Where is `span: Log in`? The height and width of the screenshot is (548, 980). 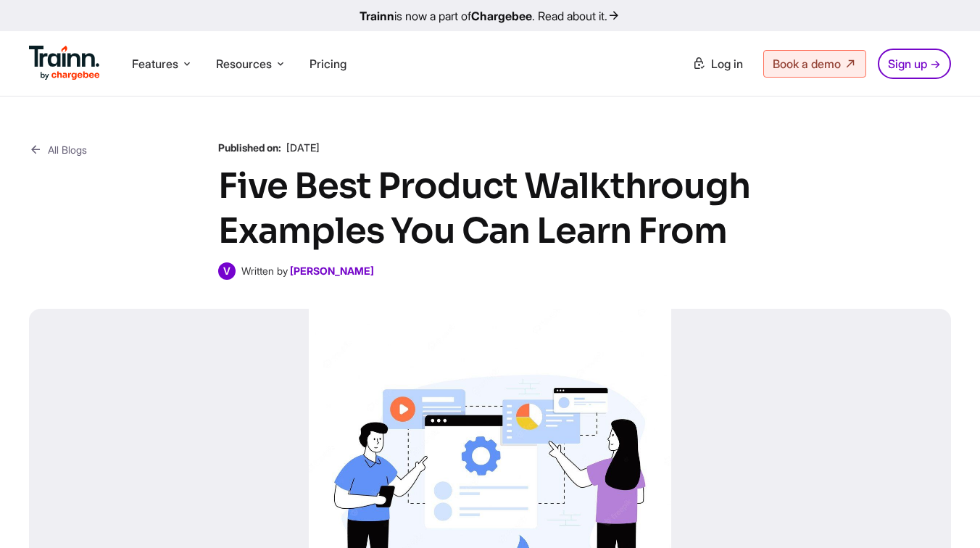
span: Log in is located at coordinates (727, 64).